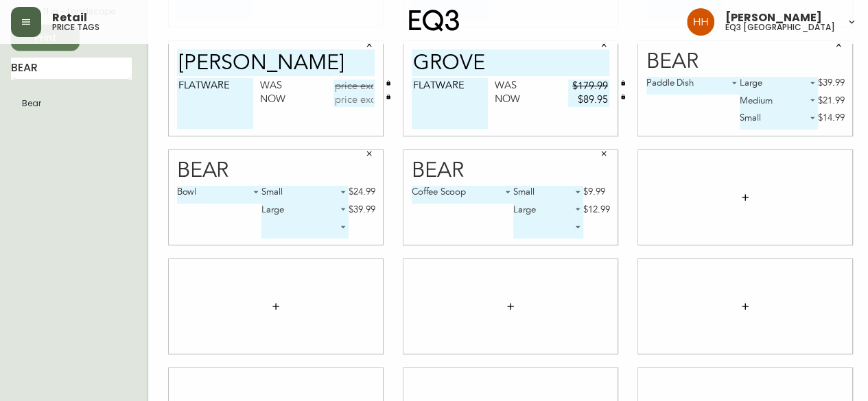 Image resolution: width=868 pixels, height=401 pixels. What do you see at coordinates (69, 18) in the screenshot?
I see `span: Retail` at bounding box center [69, 18].